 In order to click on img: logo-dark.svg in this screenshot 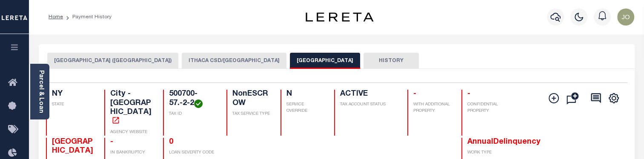, I will do `click(340, 17)`.